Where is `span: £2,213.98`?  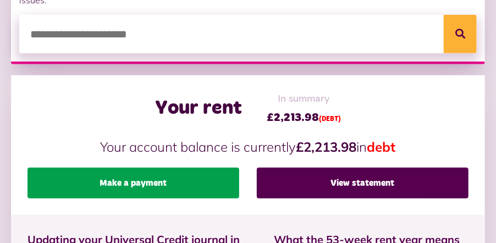
span: £2,213.98 is located at coordinates (303, 118).